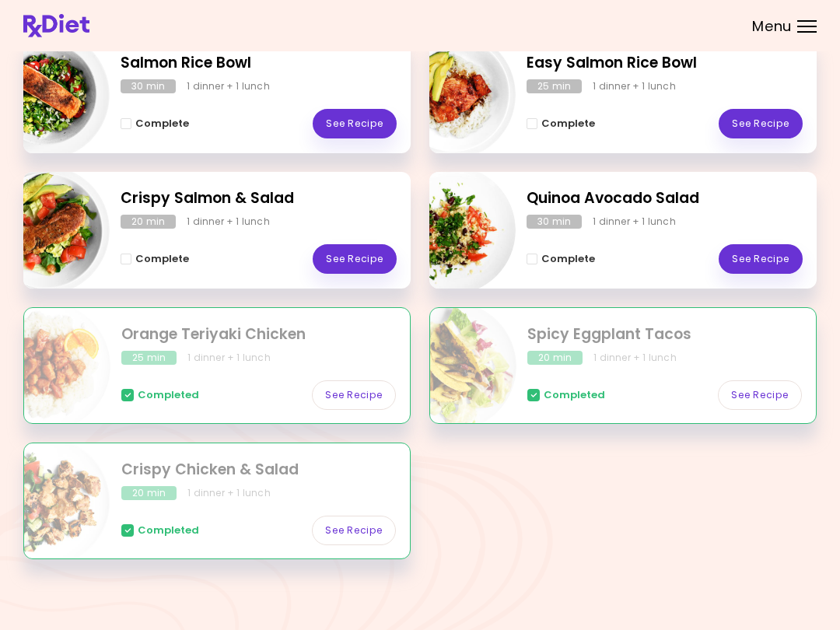 The image size is (840, 630). What do you see at coordinates (760, 395) in the screenshot?
I see `a: See Recipe - Spicy Eggplant Tacos` at bounding box center [760, 395].